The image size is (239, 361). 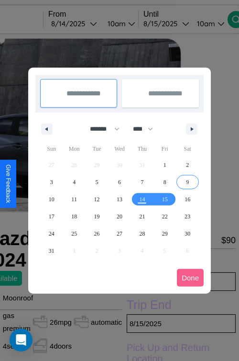 What do you see at coordinates (74, 149) in the screenshot?
I see `span: Mon` at bounding box center [74, 149].